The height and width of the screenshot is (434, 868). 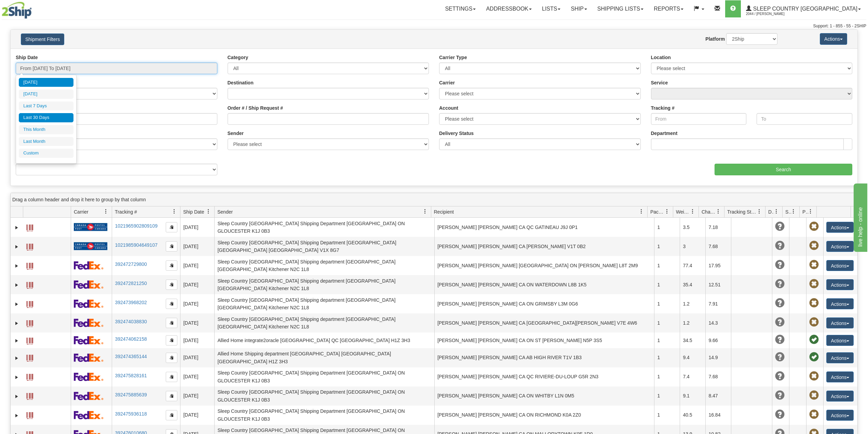 What do you see at coordinates (692, 415) in the screenshot?
I see `td: 40.5` at bounding box center [692, 415].